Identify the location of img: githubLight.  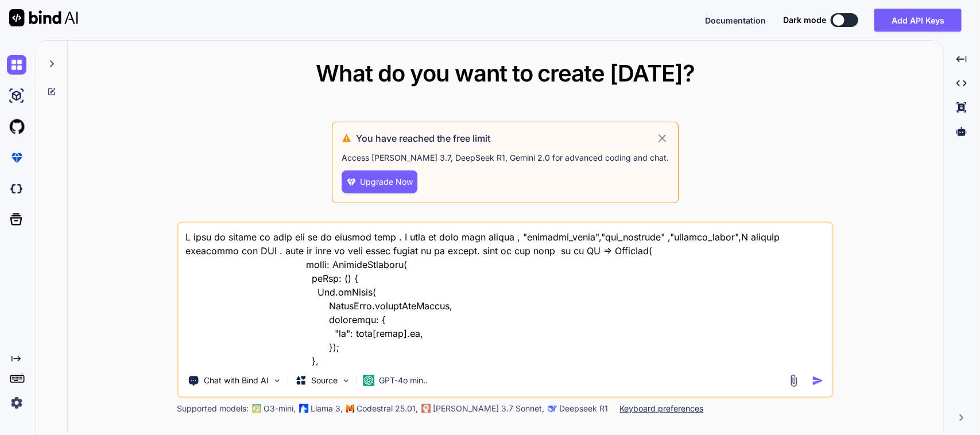
(17, 127).